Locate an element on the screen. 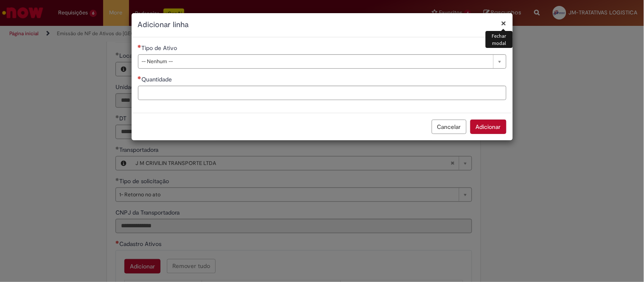 The image size is (644, 282). span: Quantidade is located at coordinates (158, 80).